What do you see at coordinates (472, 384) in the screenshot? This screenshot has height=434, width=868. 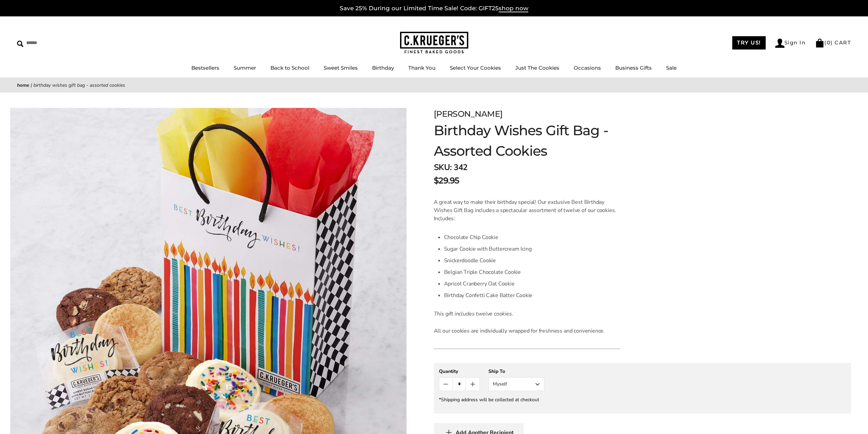 I see `button: Count plus` at bounding box center [472, 384].